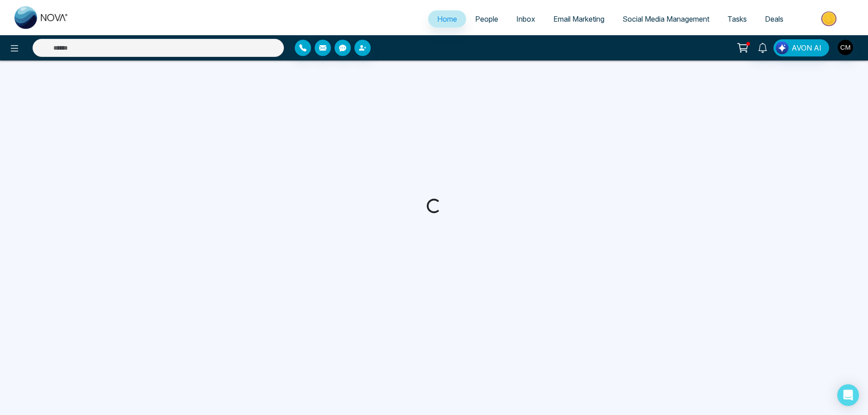 The height and width of the screenshot is (415, 868). What do you see at coordinates (487, 19) in the screenshot?
I see `span: People` at bounding box center [487, 19].